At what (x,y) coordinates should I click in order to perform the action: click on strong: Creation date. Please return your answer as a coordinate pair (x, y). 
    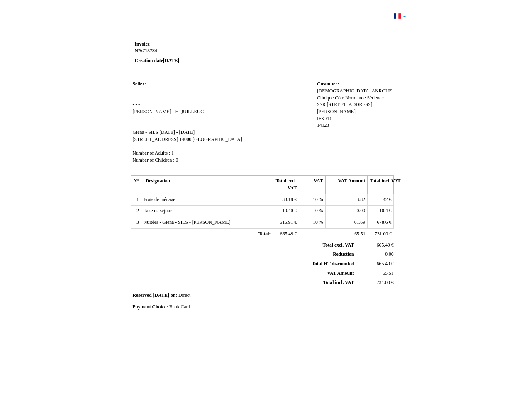
    Looking at the image, I should click on (157, 61).